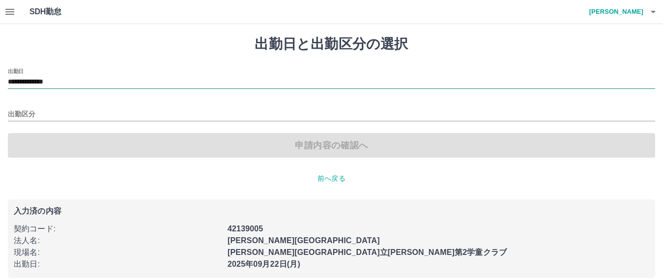  I want to click on label: 出勤日, so click(16, 71).